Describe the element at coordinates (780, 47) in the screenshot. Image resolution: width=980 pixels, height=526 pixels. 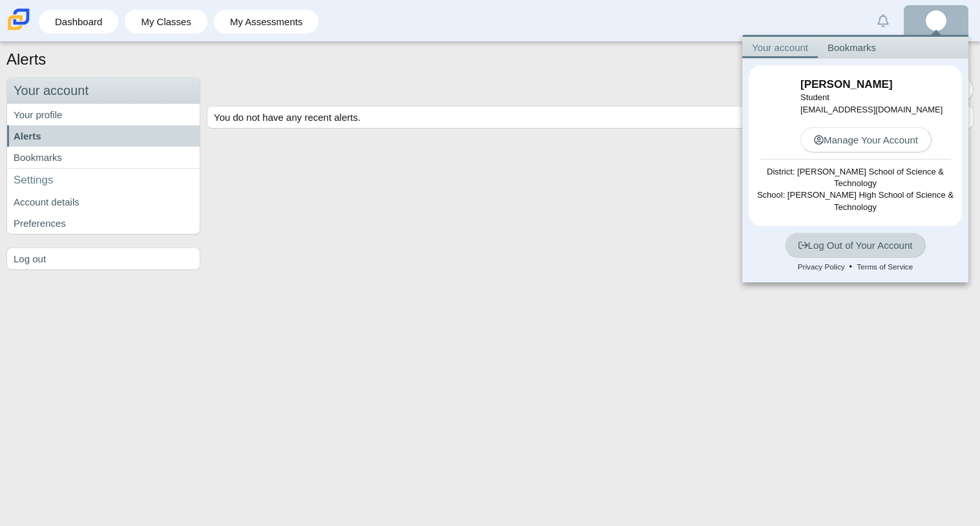
I see `a: Your account` at that location.